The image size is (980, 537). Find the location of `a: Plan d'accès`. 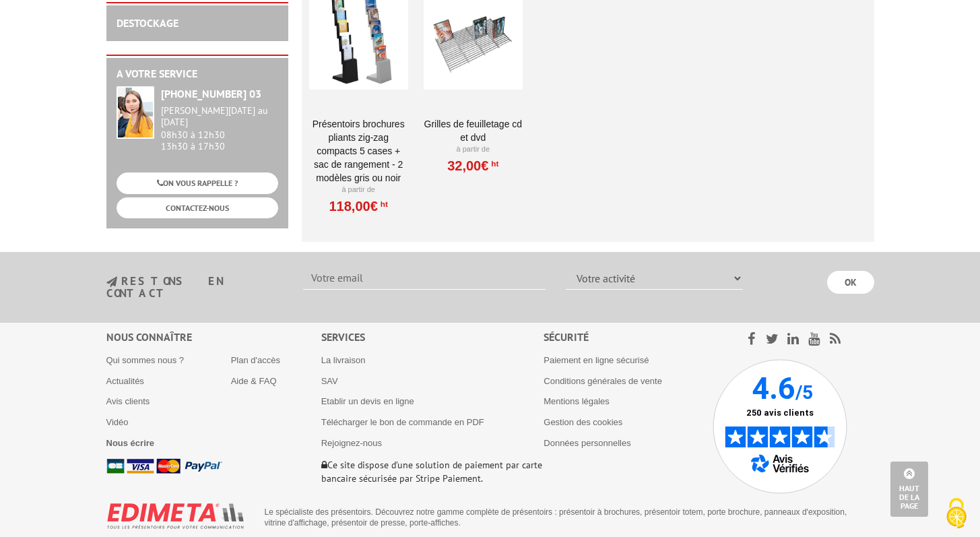

a: Plan d'accès is located at coordinates (256, 360).